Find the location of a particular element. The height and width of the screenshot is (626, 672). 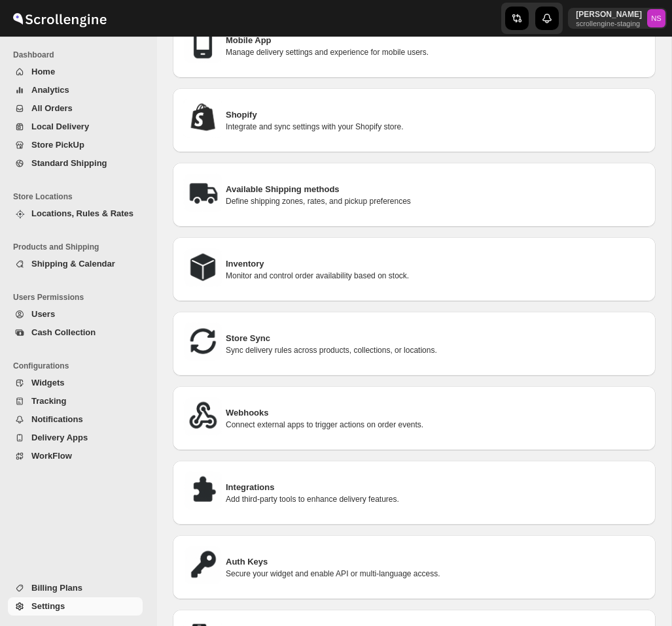

span: All Orders is located at coordinates (52, 108).